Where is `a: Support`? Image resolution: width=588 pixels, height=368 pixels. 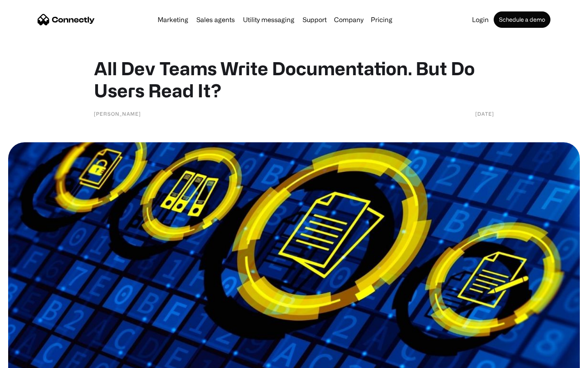 a: Support is located at coordinates (314, 20).